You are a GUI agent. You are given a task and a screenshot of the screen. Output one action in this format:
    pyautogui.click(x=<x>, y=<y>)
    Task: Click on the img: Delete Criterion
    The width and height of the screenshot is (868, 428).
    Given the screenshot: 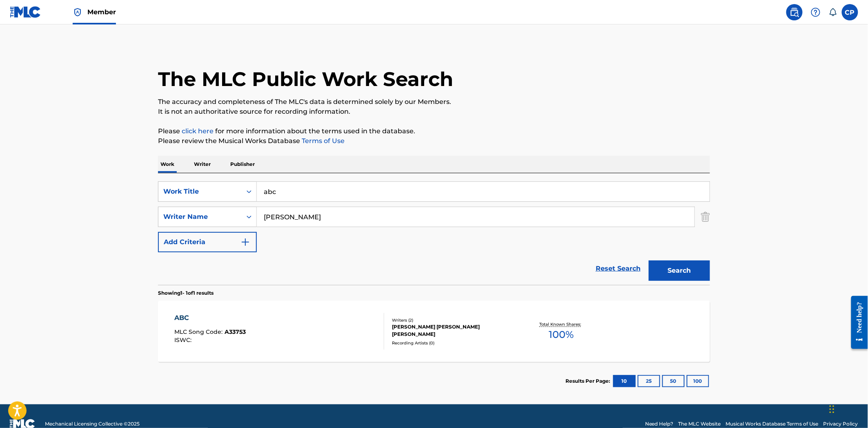 What is the action you would take?
    pyautogui.click(x=705, y=217)
    